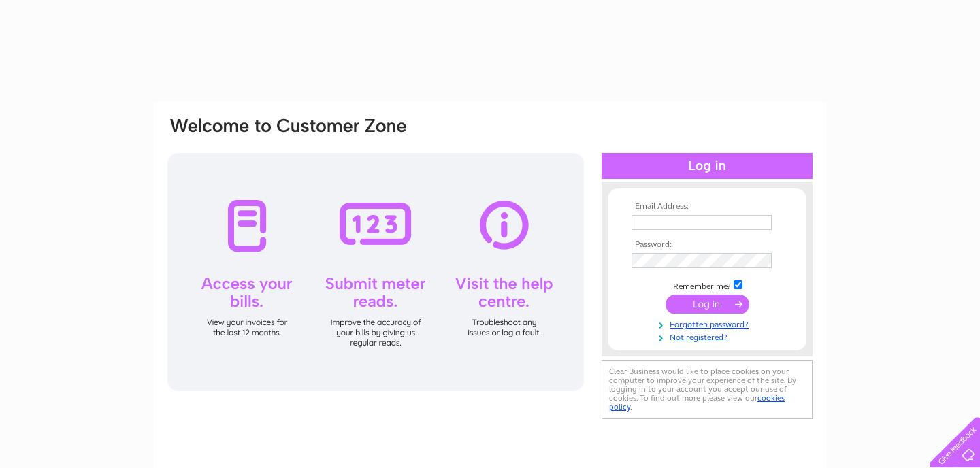 The height and width of the screenshot is (468, 980). What do you see at coordinates (698, 402) in the screenshot?
I see `a: cookies policy` at bounding box center [698, 402].